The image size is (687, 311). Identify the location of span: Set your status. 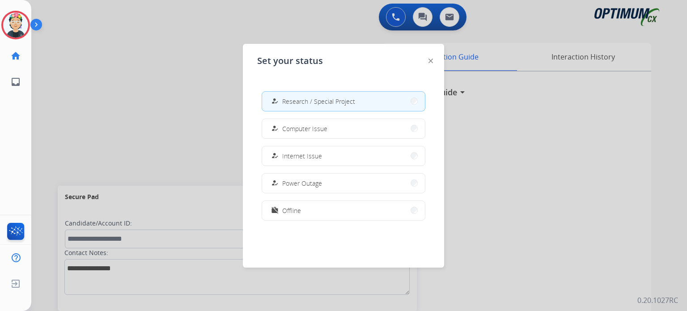
(290, 61).